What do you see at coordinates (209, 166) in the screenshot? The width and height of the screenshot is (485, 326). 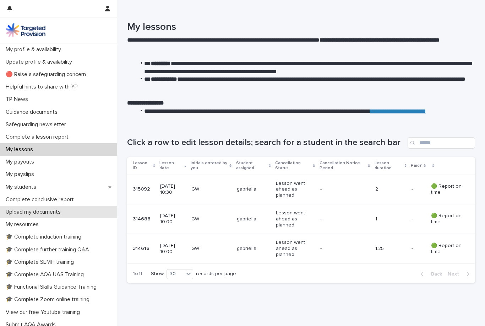 I see `p: Initials entered by you` at bounding box center [209, 166].